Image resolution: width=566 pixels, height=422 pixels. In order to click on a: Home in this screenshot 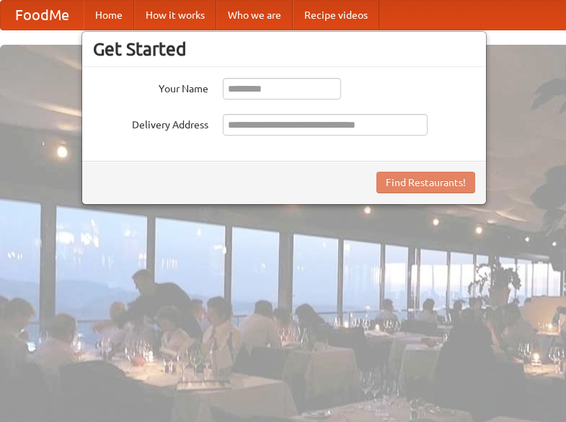, I will do `click(109, 15)`.